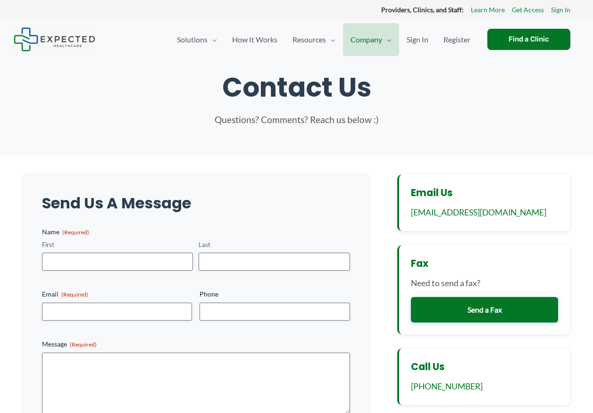 The width and height of the screenshot is (593, 413). I want to click on span: Register, so click(457, 40).